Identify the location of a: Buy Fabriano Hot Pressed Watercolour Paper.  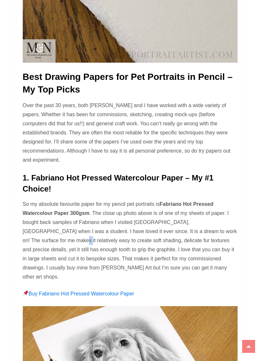
(78, 294).